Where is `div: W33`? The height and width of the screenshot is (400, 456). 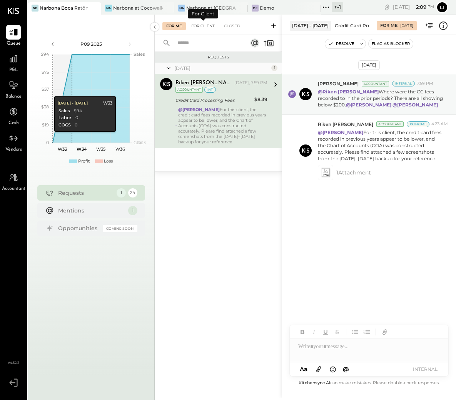 div: W33 is located at coordinates (107, 103).